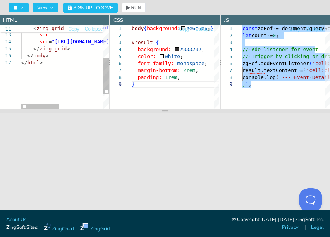 The height and width of the screenshot is (237, 330). What do you see at coordinates (274, 35) in the screenshot?
I see `span: 0` at bounding box center [274, 35].